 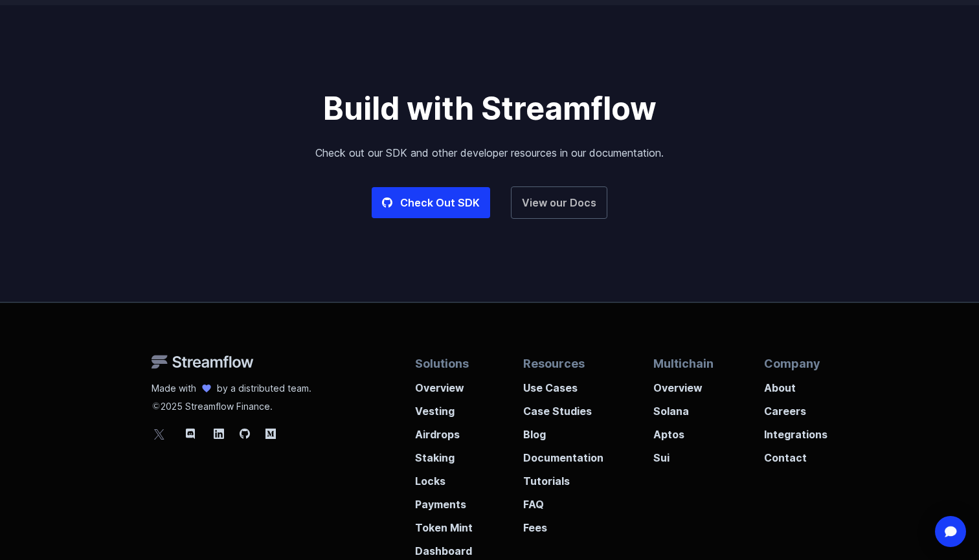 I want to click on p: Sui, so click(x=683, y=454).